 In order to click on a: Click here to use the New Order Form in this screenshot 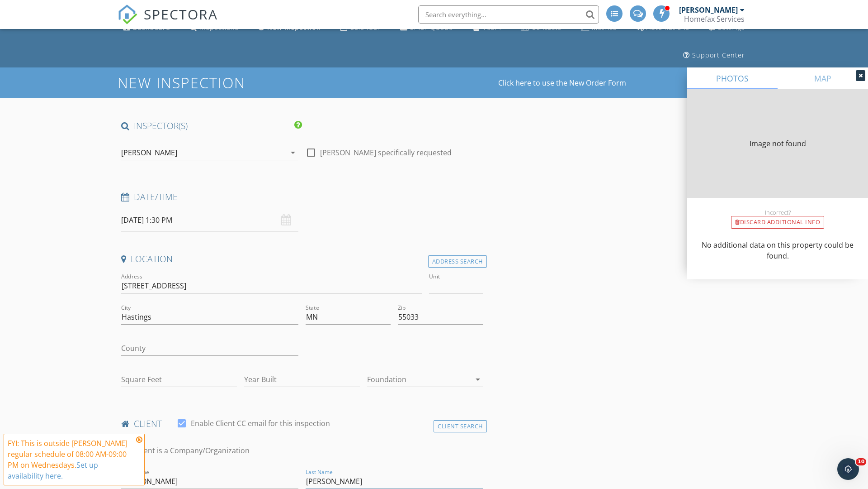, I will do `click(562, 83)`.